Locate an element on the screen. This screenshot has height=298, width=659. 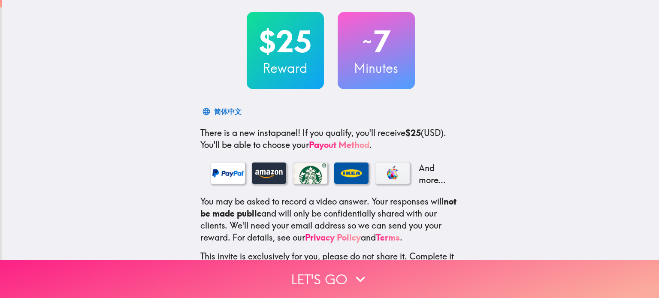
span: There is a new instapanel! is located at coordinates (250, 133).